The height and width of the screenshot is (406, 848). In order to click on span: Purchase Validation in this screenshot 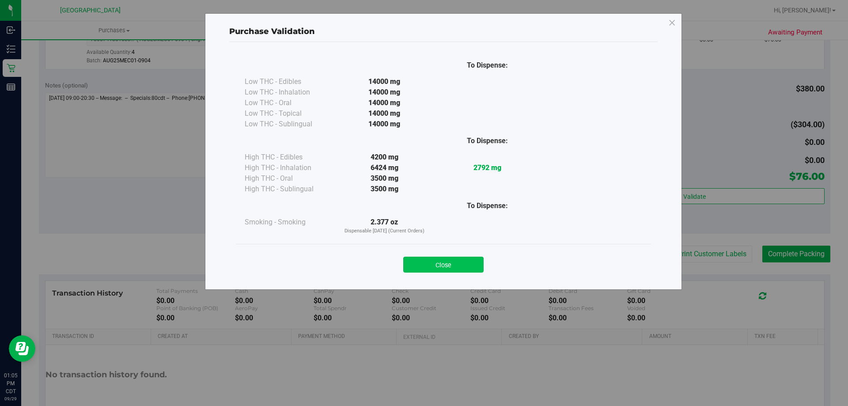, I will do `click(272, 31)`.